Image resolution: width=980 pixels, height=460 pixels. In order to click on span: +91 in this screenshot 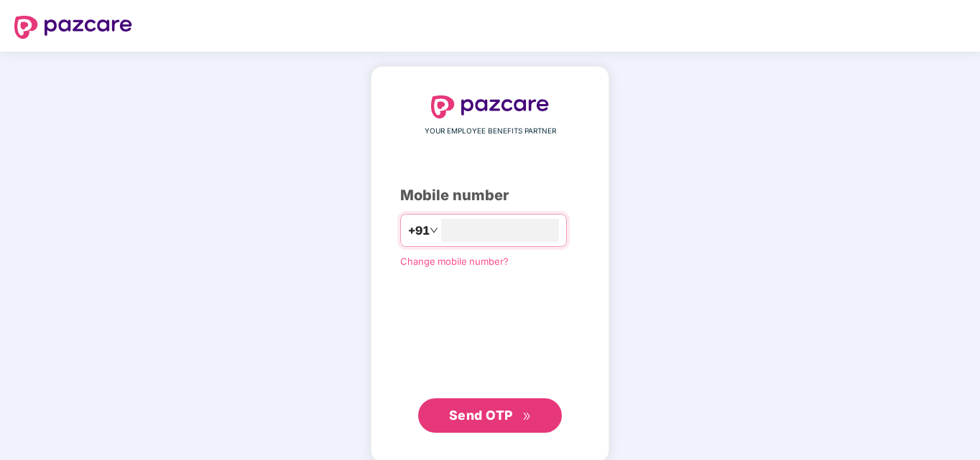, I will do `click(419, 231)`.